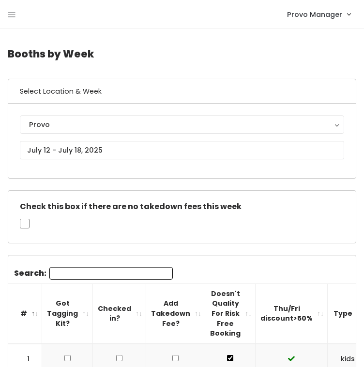  What do you see at coordinates (230, 314) in the screenshot?
I see `th: Doesn't Quality For Risk Free Booking : activate to sort column ascending` at bounding box center [230, 314].